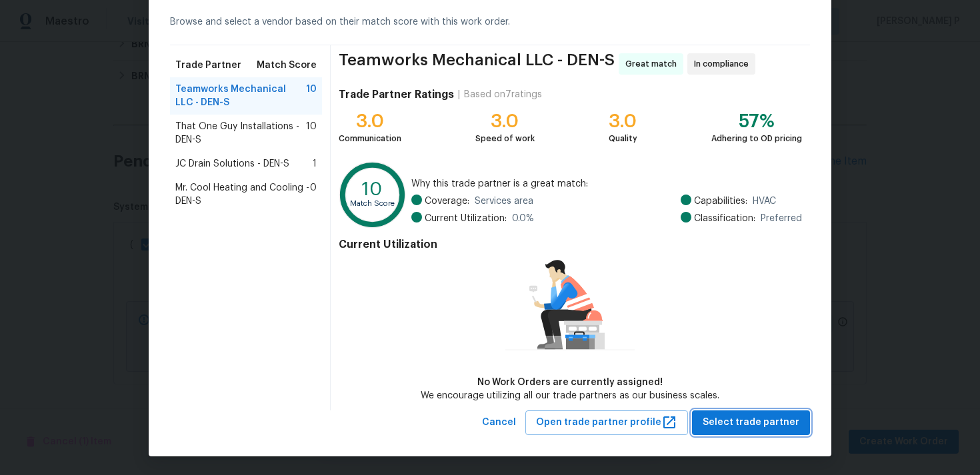 The width and height of the screenshot is (980, 475). What do you see at coordinates (499, 422) in the screenshot?
I see `button: Cancel` at bounding box center [499, 422].